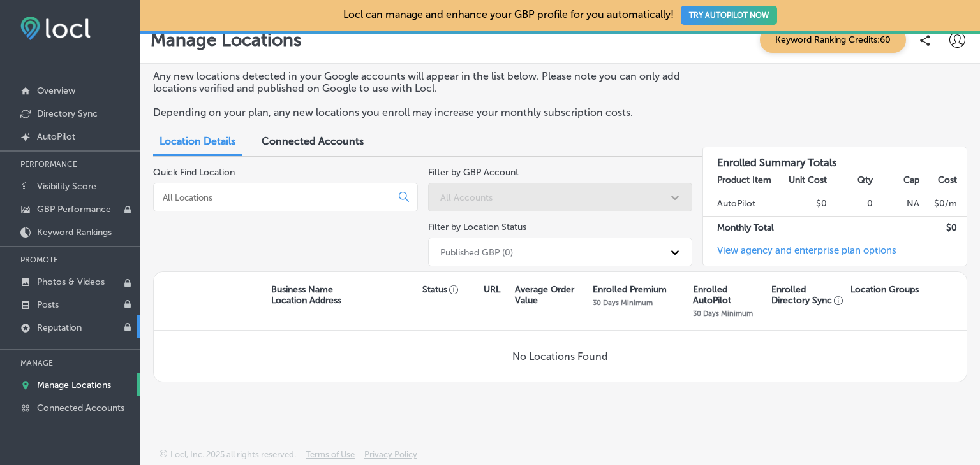 The image size is (980, 465). What do you see at coordinates (551, 295) in the screenshot?
I see `p: Average Order Value` at bounding box center [551, 295].